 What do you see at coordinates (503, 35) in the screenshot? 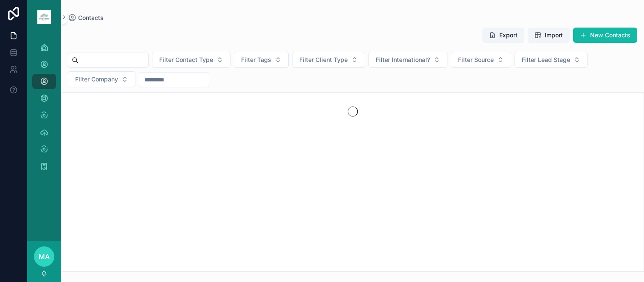
I see `button: Export` at bounding box center [503, 35].